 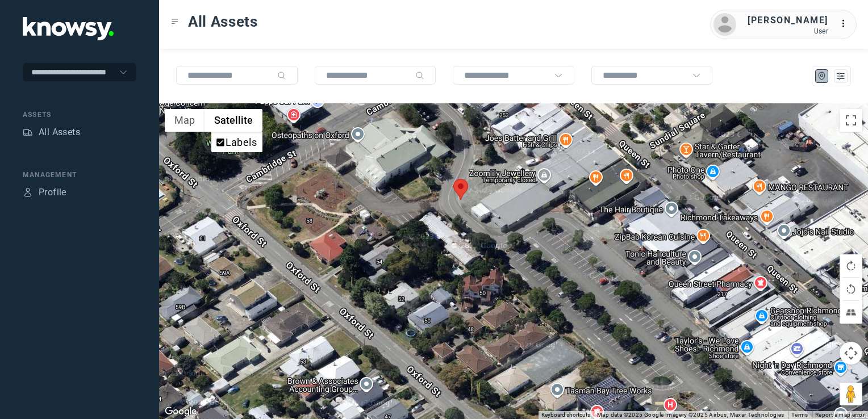 I want to click on li: Labels, so click(x=237, y=142).